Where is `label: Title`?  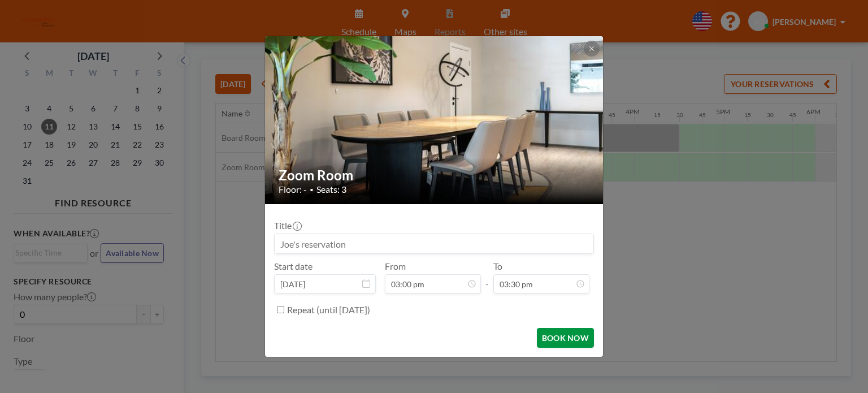
label: Title is located at coordinates (287, 226).